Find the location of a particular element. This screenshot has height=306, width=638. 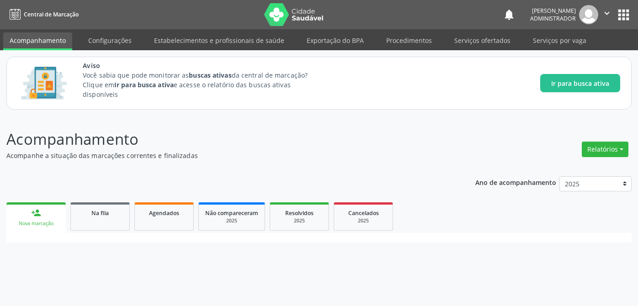

span: Na fila is located at coordinates (100, 213).